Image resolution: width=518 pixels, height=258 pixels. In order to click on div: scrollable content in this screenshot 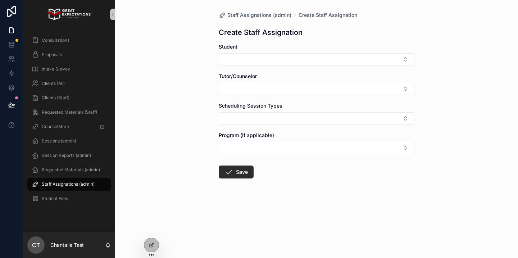, I will do `click(69, 122)`.